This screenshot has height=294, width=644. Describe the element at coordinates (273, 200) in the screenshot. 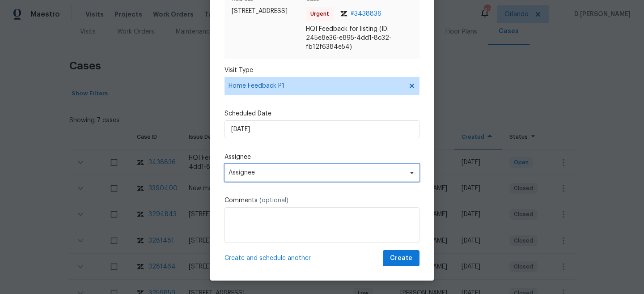

I see `span: (optional)` at that location.